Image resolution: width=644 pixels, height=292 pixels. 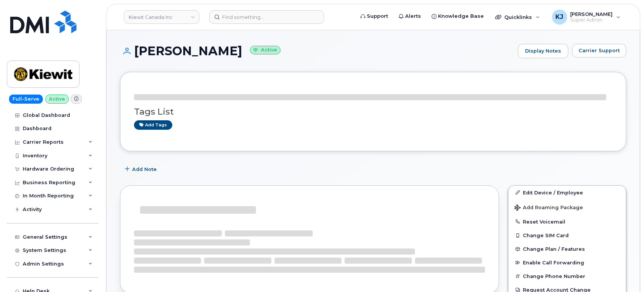 I want to click on a: Display Notes, so click(x=543, y=51).